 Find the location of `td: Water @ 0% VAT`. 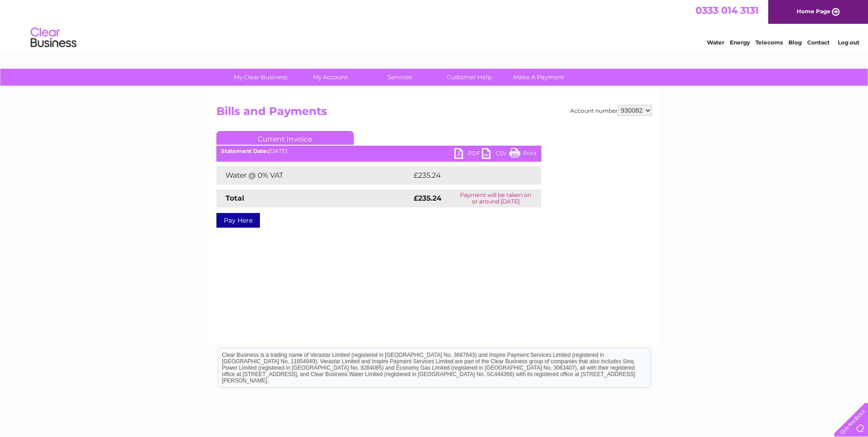

td: Water @ 0% VAT is located at coordinates (314, 175).